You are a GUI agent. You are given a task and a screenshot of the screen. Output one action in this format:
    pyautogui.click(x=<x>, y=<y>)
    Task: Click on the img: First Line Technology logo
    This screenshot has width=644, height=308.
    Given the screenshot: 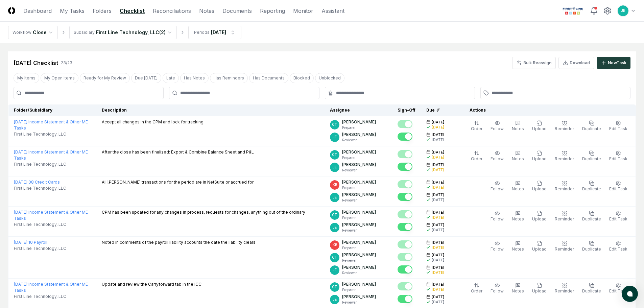 What is the action you would take?
    pyautogui.click(x=573, y=11)
    